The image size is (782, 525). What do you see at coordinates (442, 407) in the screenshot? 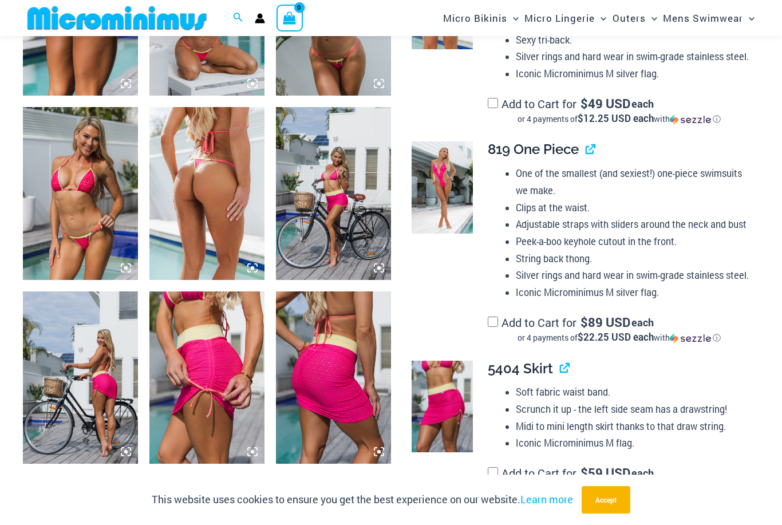
I see `a: Bubble Mesh Highlight Pink 309 Top 5404 Skirt` at bounding box center [442, 407].